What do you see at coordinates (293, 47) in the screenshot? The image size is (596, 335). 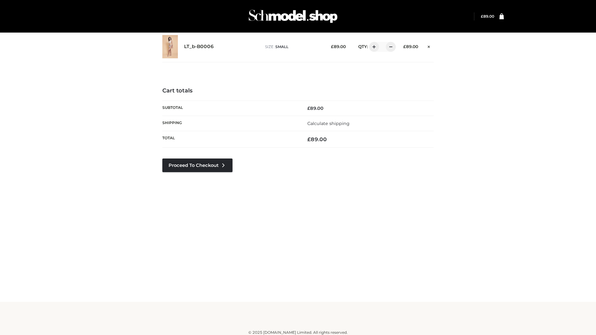 I see `p: size :` at bounding box center [293, 47].